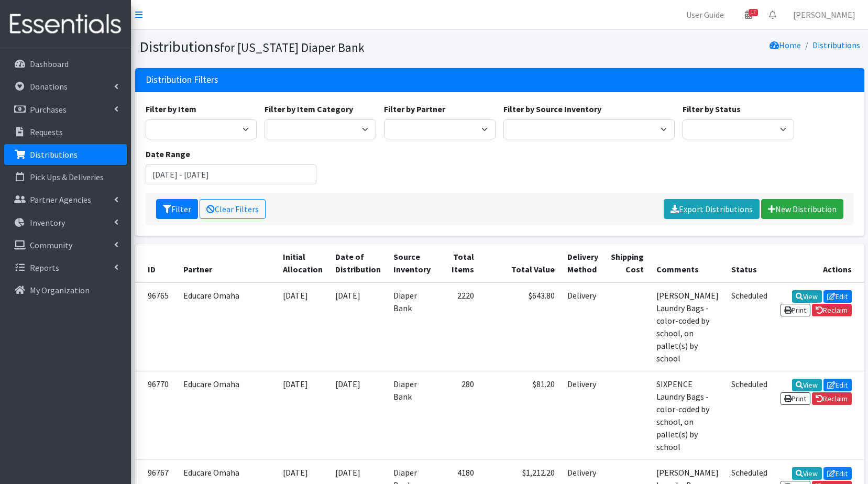 Image resolution: width=868 pixels, height=484 pixels. Describe the element at coordinates (60, 199) in the screenshot. I see `p: Partner Agencies` at that location.